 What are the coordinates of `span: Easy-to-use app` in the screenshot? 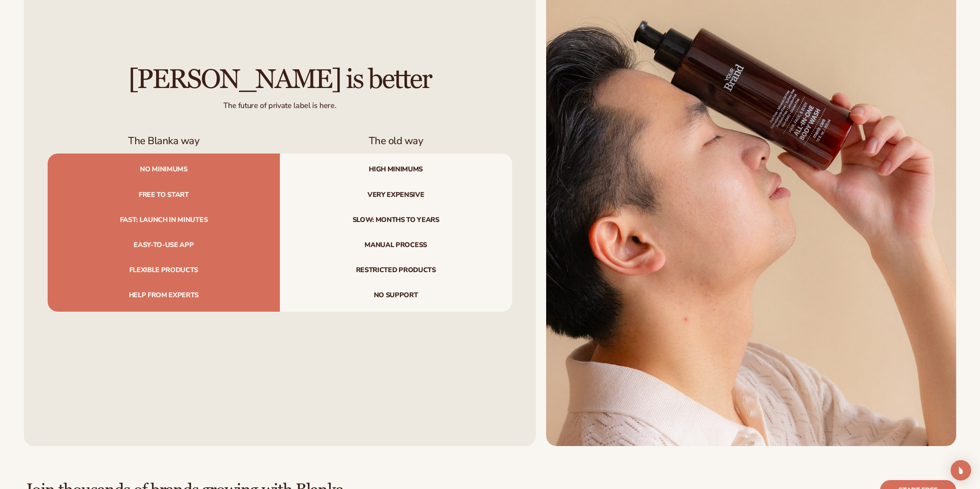 It's located at (164, 245).